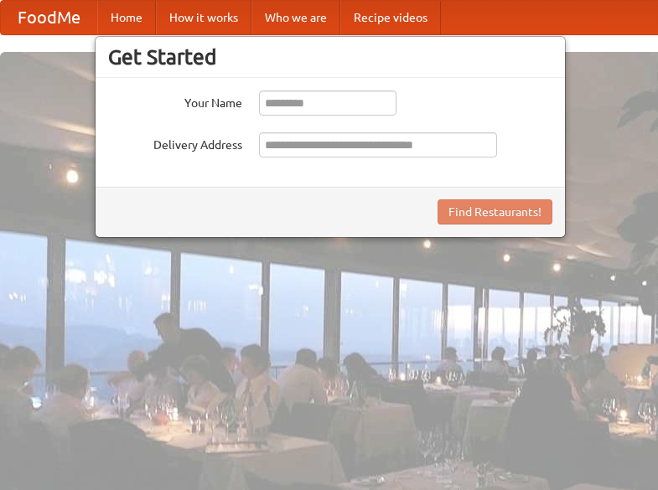  I want to click on a: FoodMe, so click(49, 18).